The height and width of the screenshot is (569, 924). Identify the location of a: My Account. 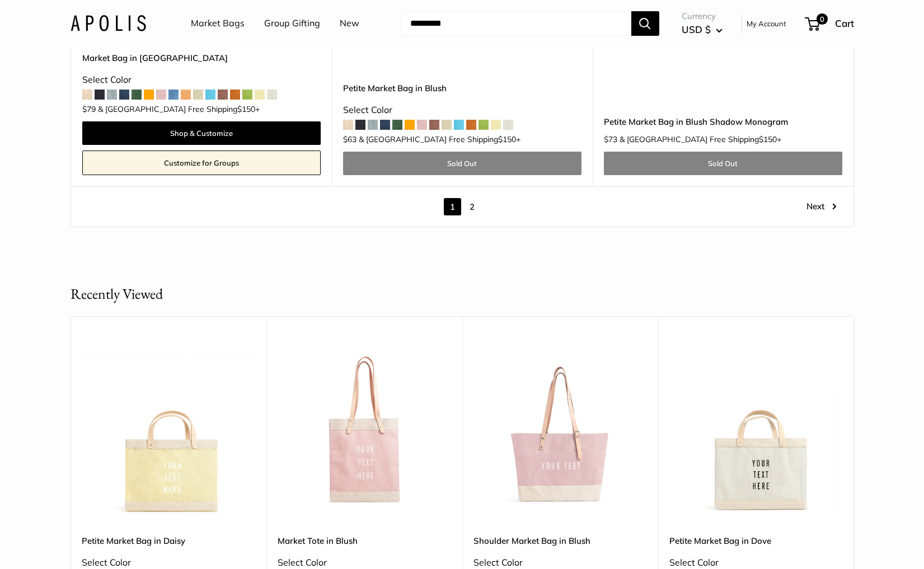
(766, 24).